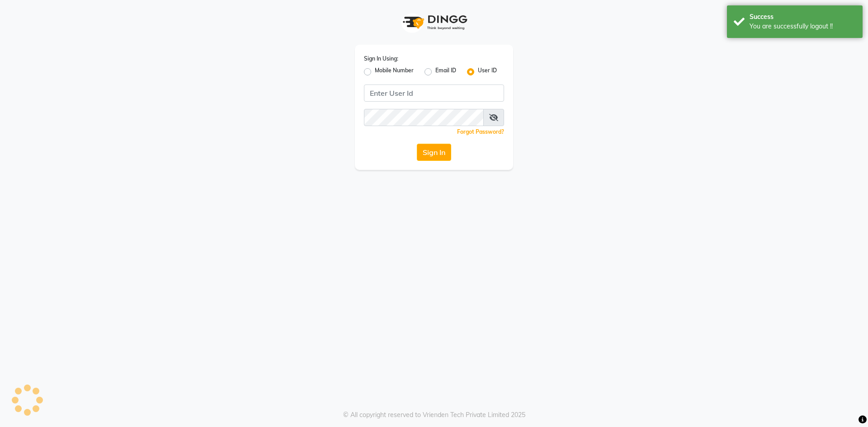 The image size is (868, 427). I want to click on label: Mobile Number, so click(394, 72).